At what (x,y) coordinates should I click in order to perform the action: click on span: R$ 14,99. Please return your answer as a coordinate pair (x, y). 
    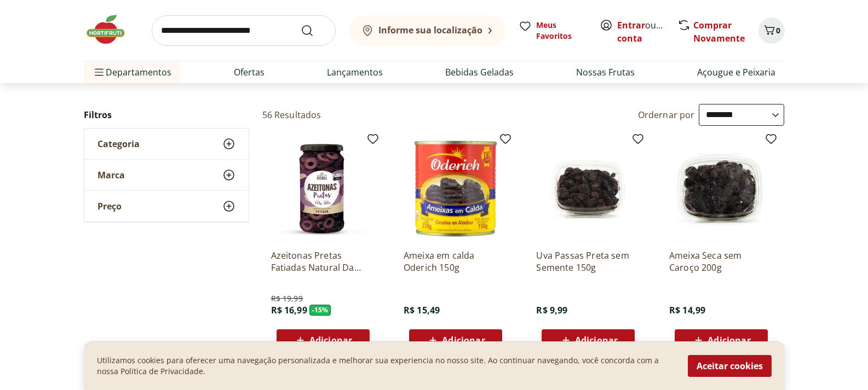
    Looking at the image, I should click on (687, 310).